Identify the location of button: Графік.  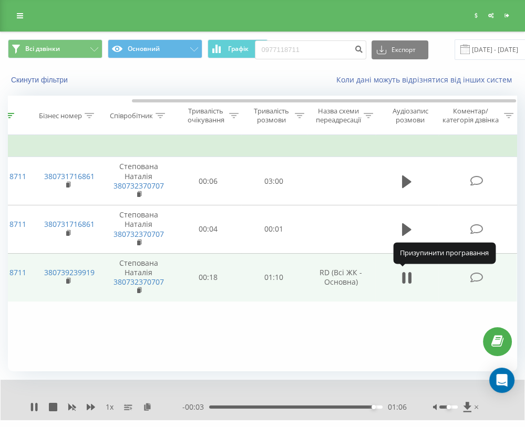
(237, 49).